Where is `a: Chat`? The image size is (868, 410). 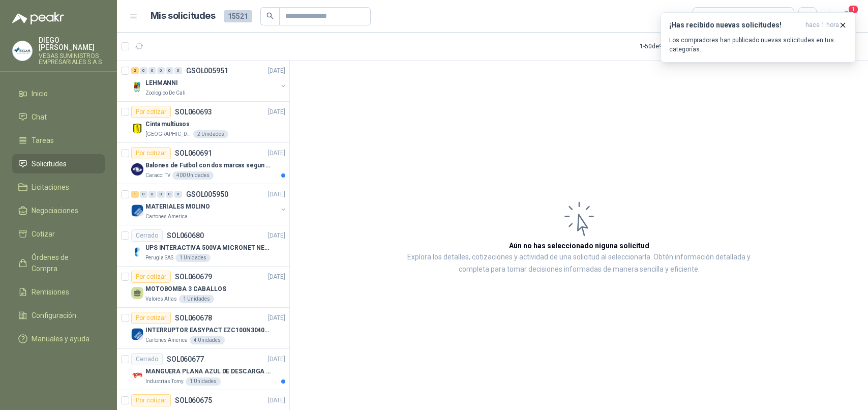
a: Chat is located at coordinates (58, 117).